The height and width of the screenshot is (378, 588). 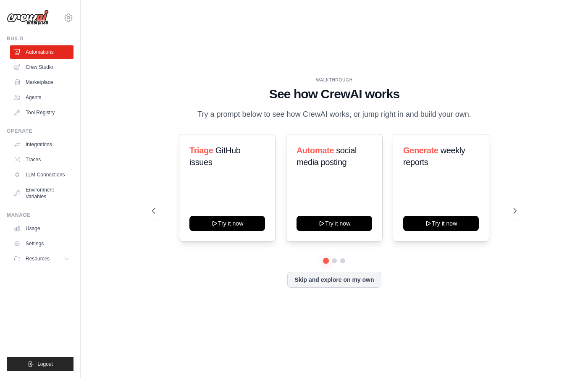 I want to click on div: Operate, so click(x=40, y=131).